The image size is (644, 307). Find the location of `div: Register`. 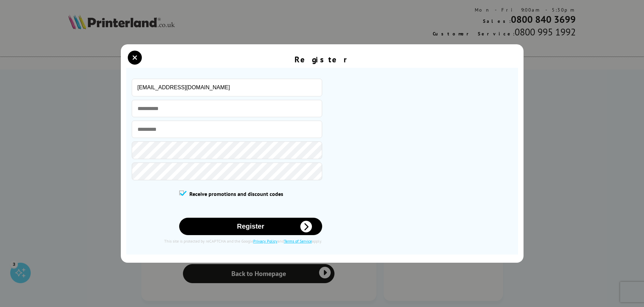

div: Register is located at coordinates (322, 59).